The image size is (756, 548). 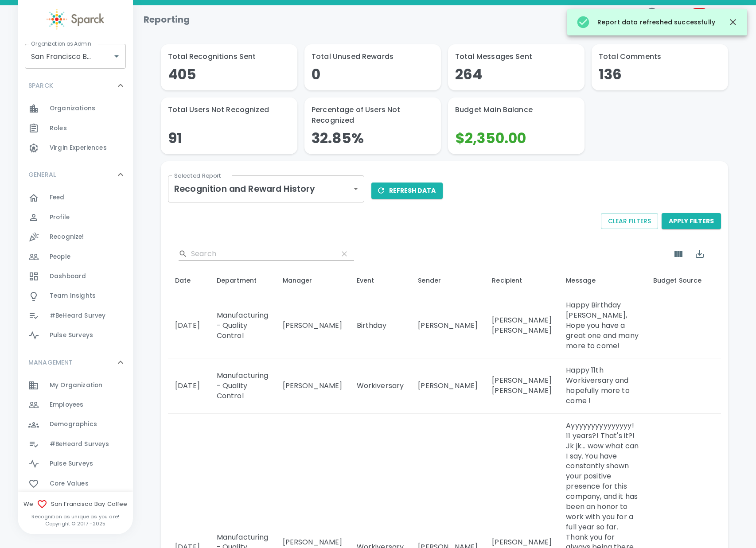 What do you see at coordinates (659, 57) in the screenshot?
I see `p: Total Comments` at bounding box center [659, 57].